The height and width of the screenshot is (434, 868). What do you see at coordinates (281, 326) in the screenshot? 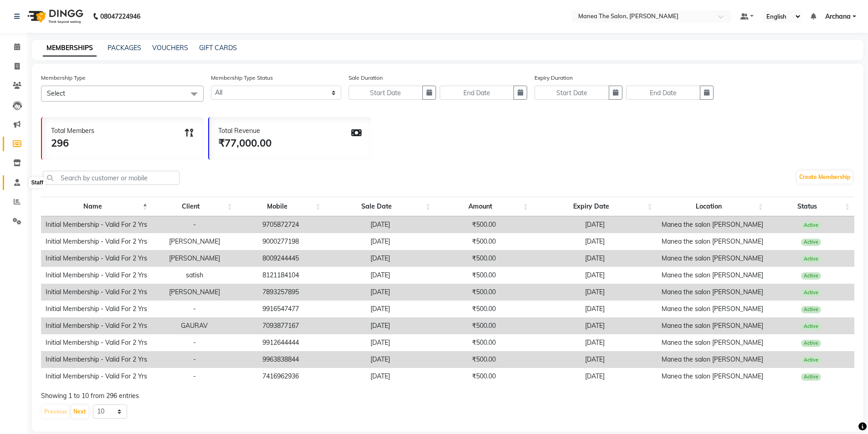
I see `td: 7093877167` at bounding box center [281, 326].